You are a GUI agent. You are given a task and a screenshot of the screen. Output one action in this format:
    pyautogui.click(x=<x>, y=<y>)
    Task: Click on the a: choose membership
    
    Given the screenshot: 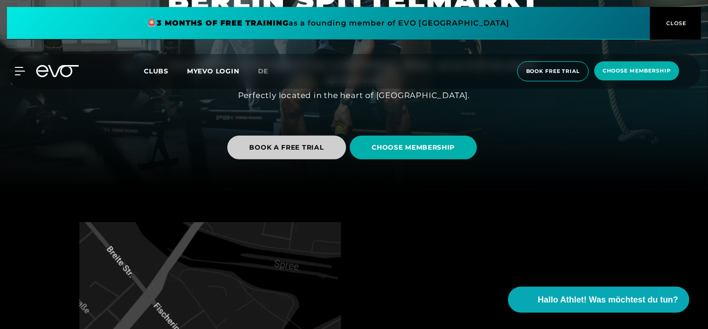 What is the action you would take?
    pyautogui.click(x=637, y=71)
    